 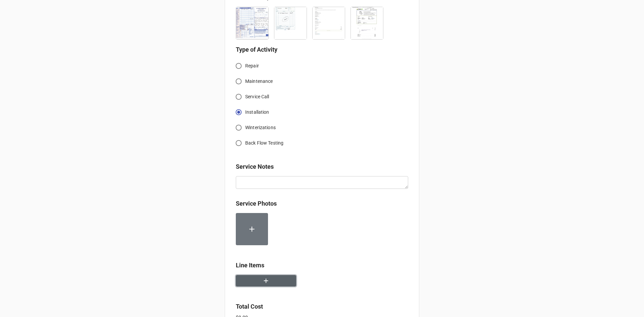 I want to click on div: Document_20250917_0001 (1).pdf, so click(x=293, y=22).